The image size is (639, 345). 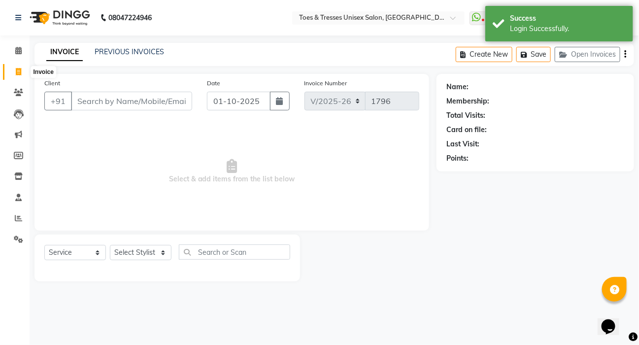 I want to click on div: Total Visits:, so click(x=465, y=115).